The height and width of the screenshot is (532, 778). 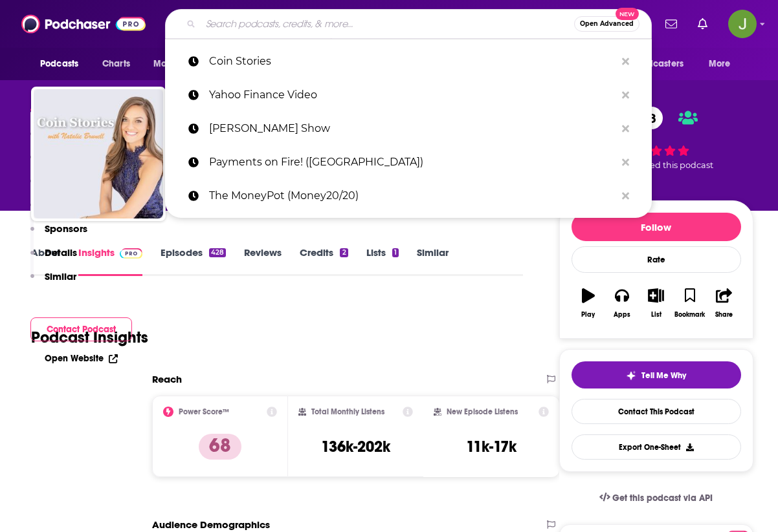 What do you see at coordinates (387, 24) in the screenshot?
I see `input: Search podcasts, credits, & more...` at bounding box center [387, 24].